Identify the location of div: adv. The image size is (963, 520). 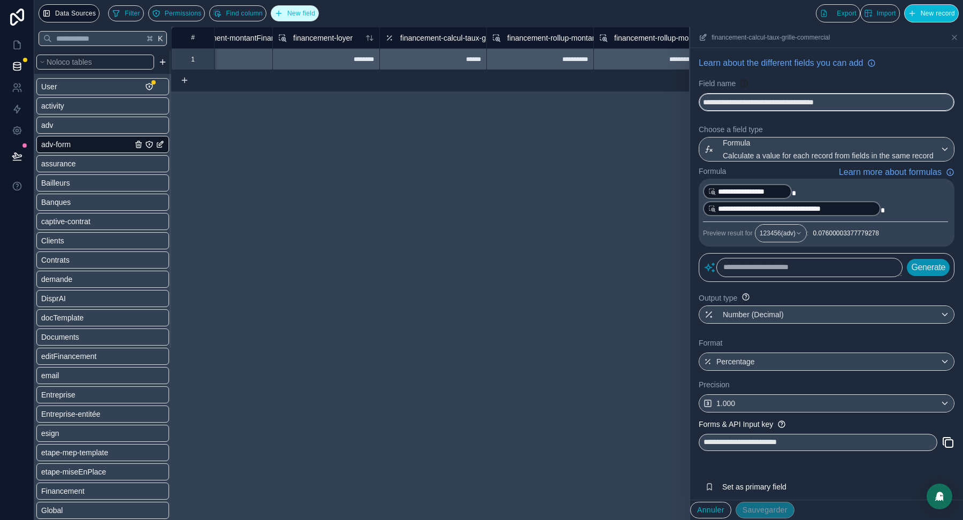
(103, 125).